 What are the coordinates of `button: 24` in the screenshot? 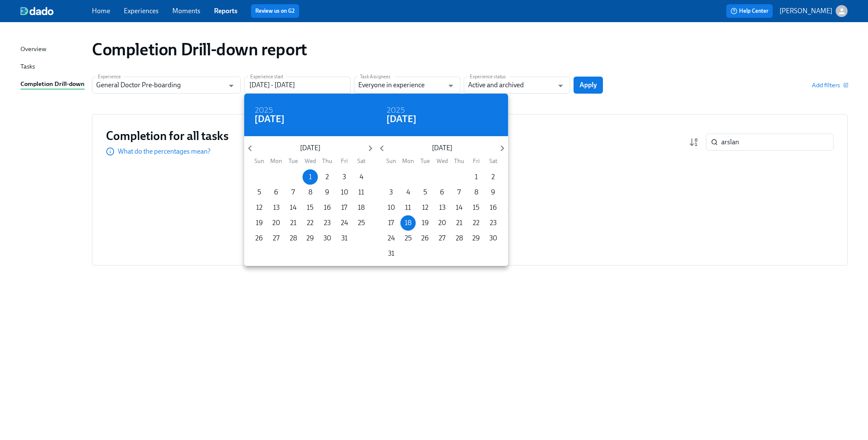 It's located at (391, 238).